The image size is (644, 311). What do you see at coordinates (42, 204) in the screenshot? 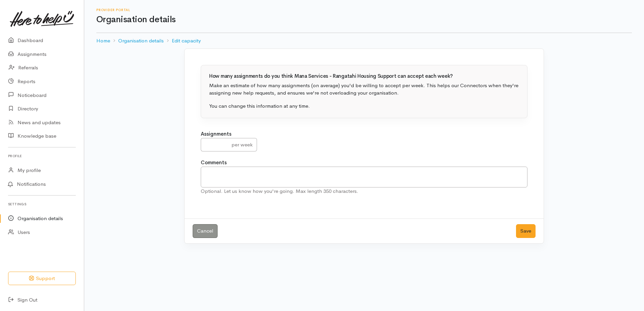
I see `h6: Settings` at bounding box center [42, 204].